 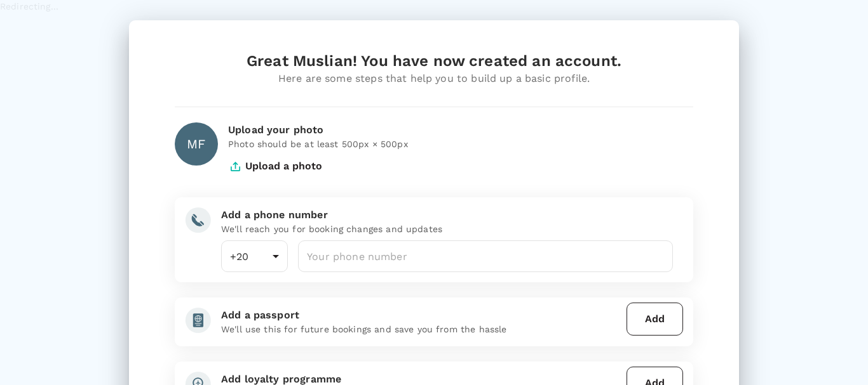 I want to click on p: We'll use this for future bookings and save you from the hassle, so click(x=421, y=330).